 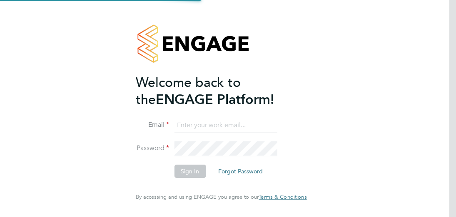 What do you see at coordinates (188, 91) in the screenshot?
I see `span: Welcome back to the` at bounding box center [188, 91].